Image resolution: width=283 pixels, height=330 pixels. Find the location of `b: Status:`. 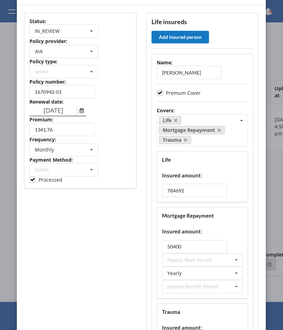

b: Status: is located at coordinates (38, 21).